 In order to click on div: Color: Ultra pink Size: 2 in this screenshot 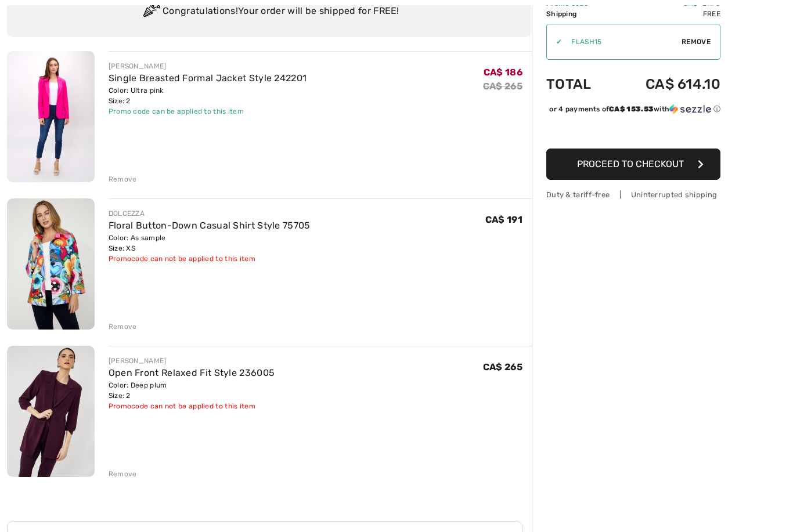, I will do `click(208, 96)`.